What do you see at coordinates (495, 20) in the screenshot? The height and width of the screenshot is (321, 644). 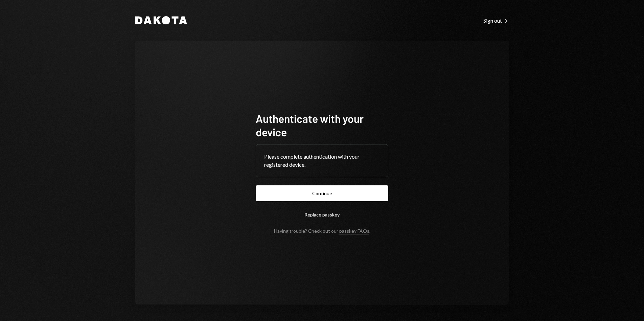 I see `a: Sign out` at bounding box center [495, 20].